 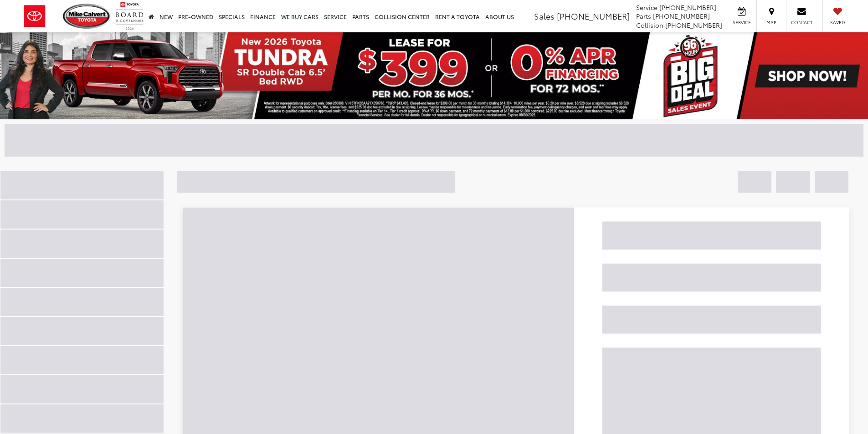 I want to click on span: Contact, so click(x=801, y=22).